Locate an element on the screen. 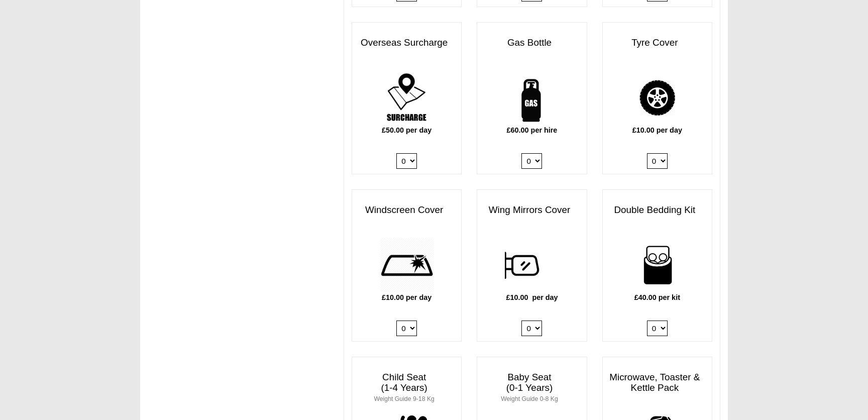 Image resolution: width=868 pixels, height=420 pixels. h3: Microwave, Toaster & Kettle Pack is located at coordinates (657, 383).